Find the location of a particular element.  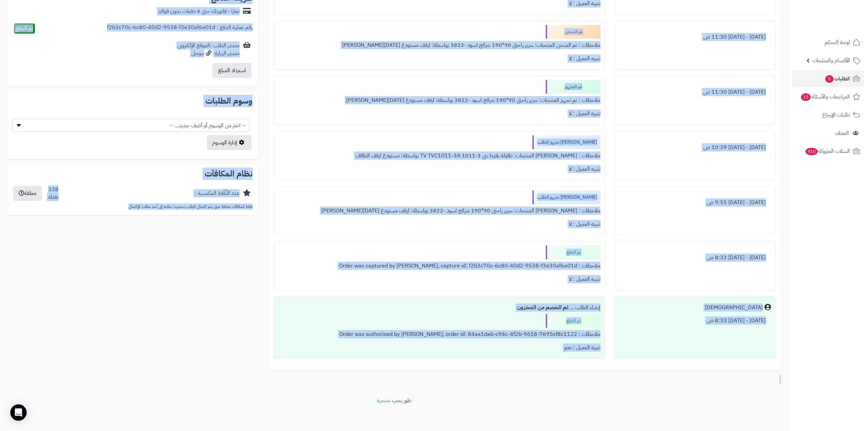

button: استرداد المبلغ is located at coordinates (232, 70).